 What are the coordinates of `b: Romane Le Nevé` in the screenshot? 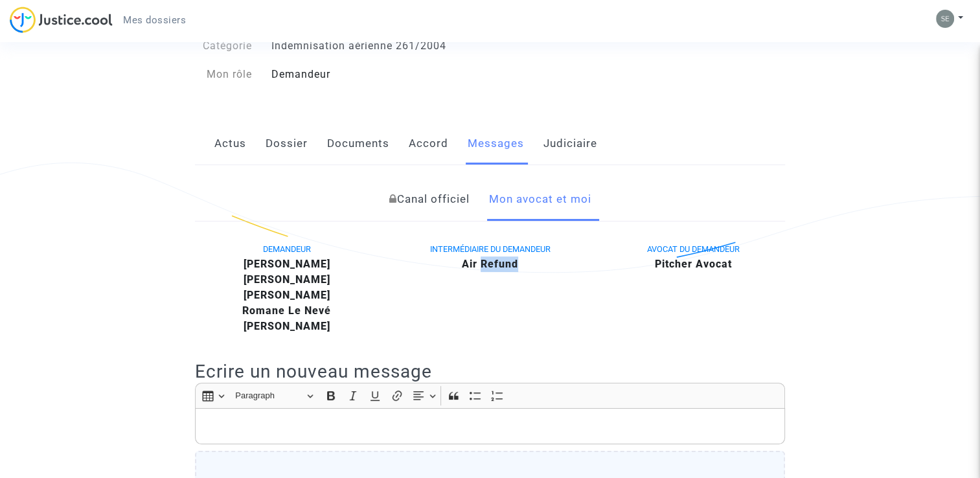 It's located at (286, 311).